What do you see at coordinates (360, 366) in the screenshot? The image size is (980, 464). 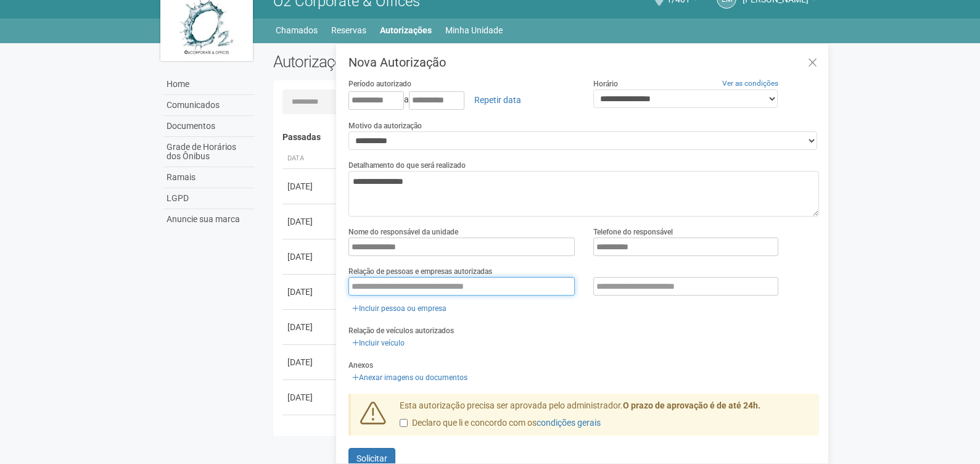 I see `label: Anexos` at bounding box center [360, 366].